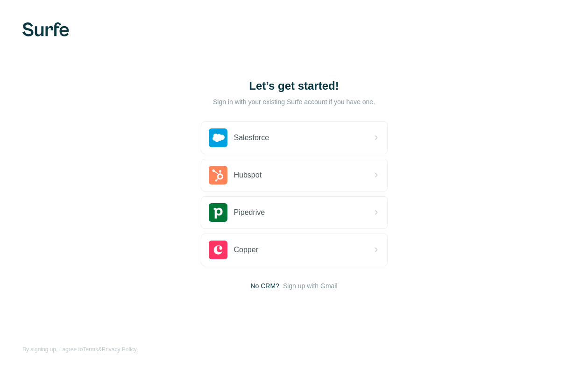  What do you see at coordinates (218, 175) in the screenshot?
I see `img: hubspot's logo` at bounding box center [218, 175].